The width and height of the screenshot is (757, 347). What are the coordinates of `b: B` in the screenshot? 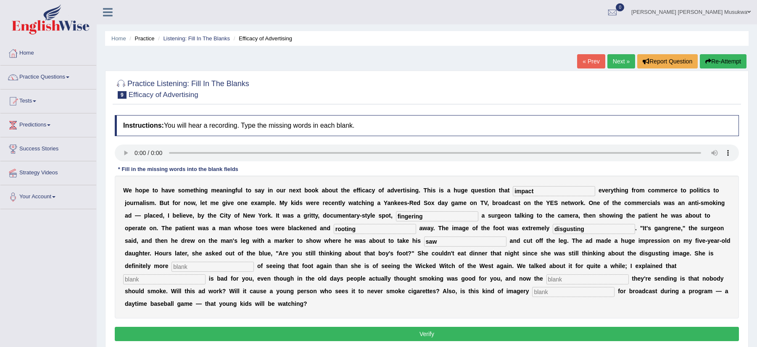 It's located at (161, 203).